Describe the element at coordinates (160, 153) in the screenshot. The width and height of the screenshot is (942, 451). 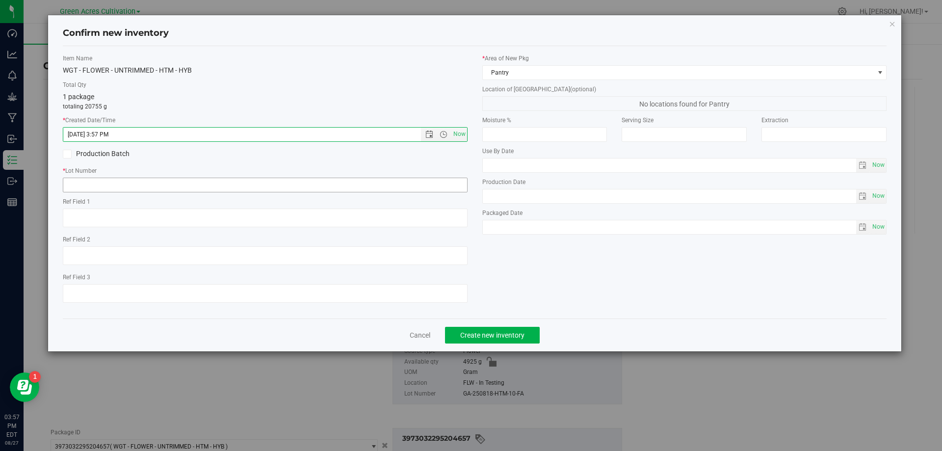
I see `label: Production Batch` at that location.